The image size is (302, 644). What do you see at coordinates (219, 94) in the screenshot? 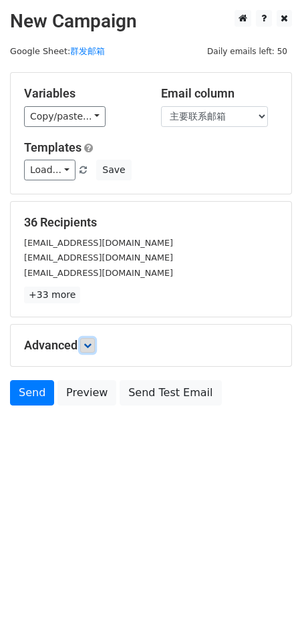
I see `h5: Email column` at bounding box center [219, 94].